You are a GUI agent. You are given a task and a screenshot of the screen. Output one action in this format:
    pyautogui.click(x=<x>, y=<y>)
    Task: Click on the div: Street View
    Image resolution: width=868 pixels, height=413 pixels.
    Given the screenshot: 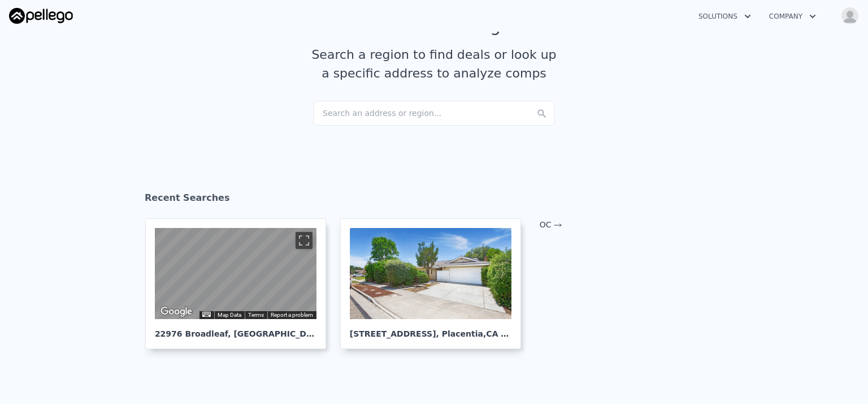 What is the action you would take?
    pyautogui.click(x=236, y=273)
    